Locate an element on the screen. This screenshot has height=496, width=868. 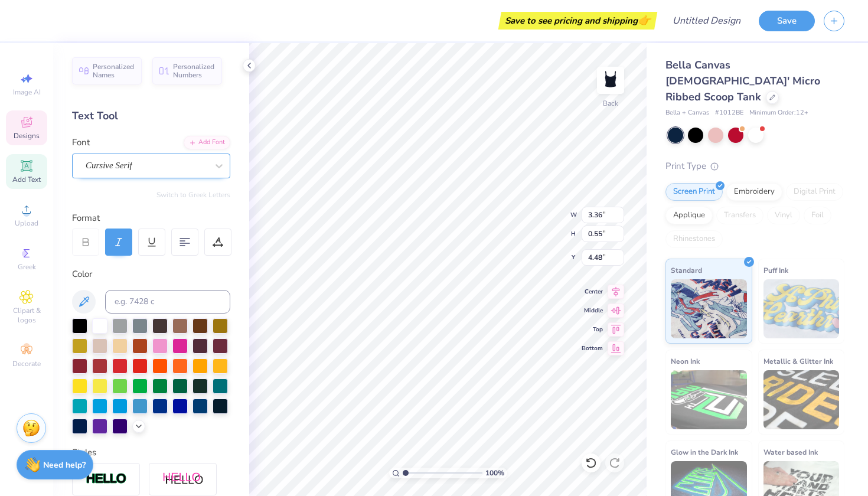
span: Neon Ink is located at coordinates (685, 361).